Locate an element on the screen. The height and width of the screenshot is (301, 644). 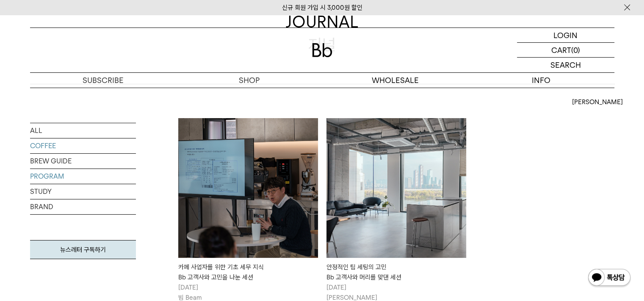
a: STUDY is located at coordinates (83, 191).